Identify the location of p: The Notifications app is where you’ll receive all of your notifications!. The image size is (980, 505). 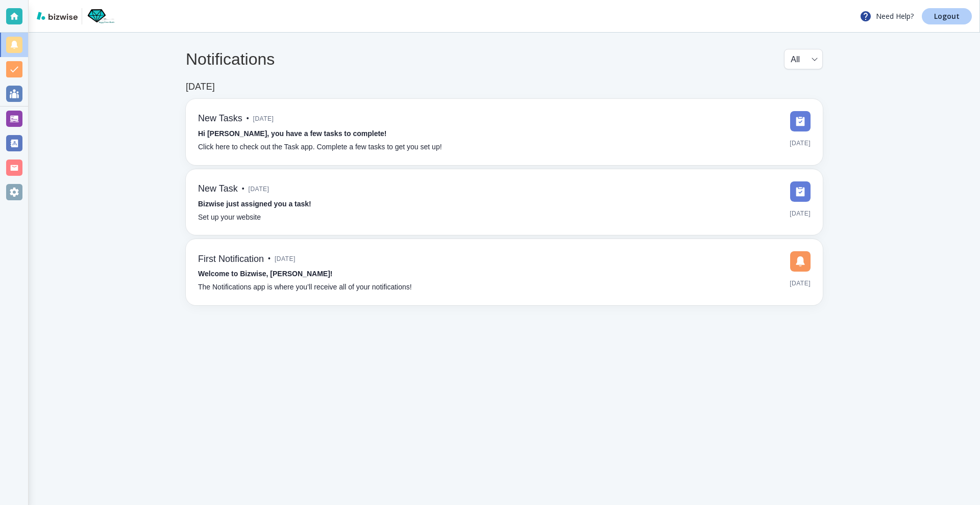
(305, 288).